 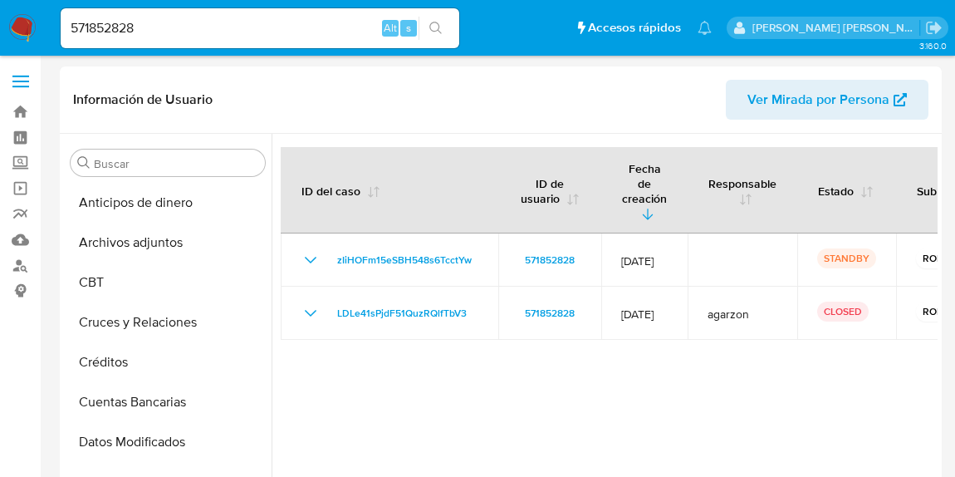 I want to click on span: Alt, so click(x=391, y=27).